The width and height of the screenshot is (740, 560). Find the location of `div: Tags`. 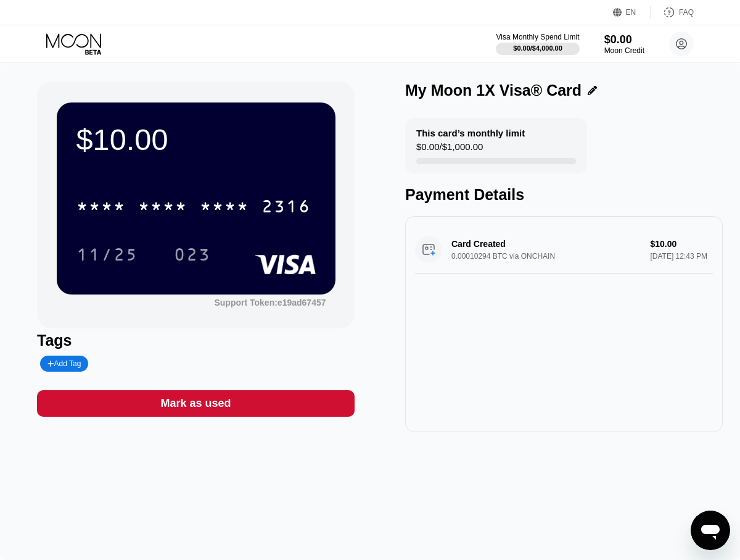

div: Tags is located at coordinates (195, 340).